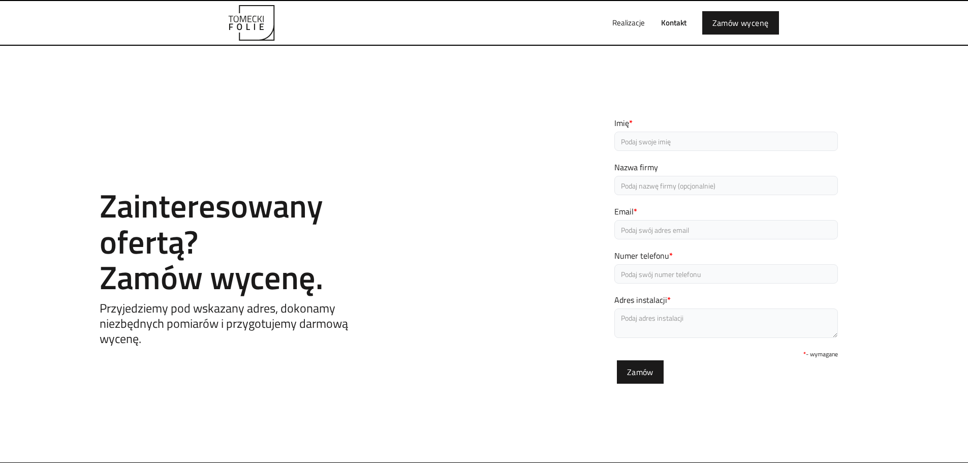 The width and height of the screenshot is (968, 463). Describe the element at coordinates (726, 300) in the screenshot. I see `label: Adres instalacji` at that location.